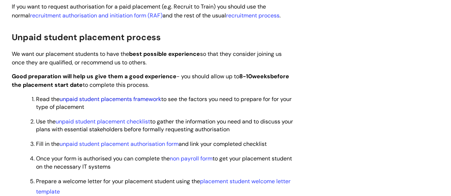 This screenshot has width=451, height=196. What do you see at coordinates (86, 37) in the screenshot?
I see `span: Unpaid student placement process` at bounding box center [86, 37].